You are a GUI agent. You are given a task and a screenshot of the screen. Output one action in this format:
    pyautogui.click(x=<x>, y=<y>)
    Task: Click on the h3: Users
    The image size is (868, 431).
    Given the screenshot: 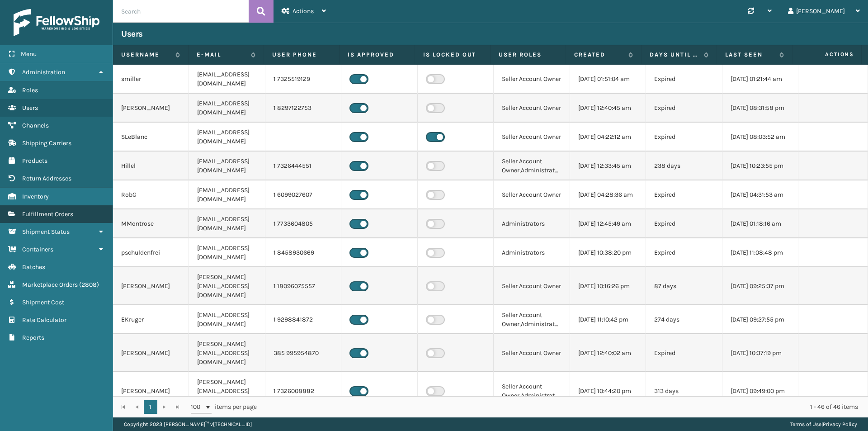 What is the action you would take?
    pyautogui.click(x=132, y=34)
    